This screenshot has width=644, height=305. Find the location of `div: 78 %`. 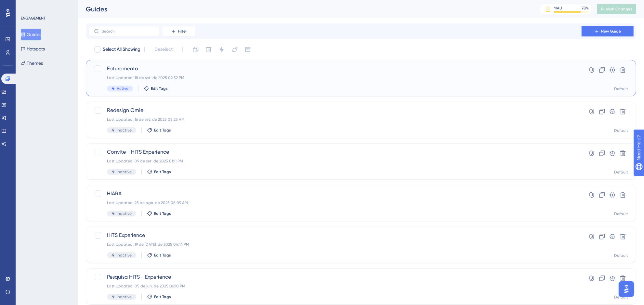

div: 78 % is located at coordinates (585, 8).